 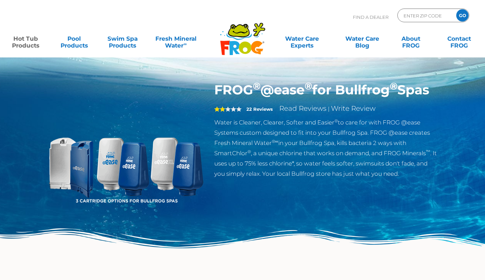 I want to click on strong: 22 Reviews, so click(x=259, y=109).